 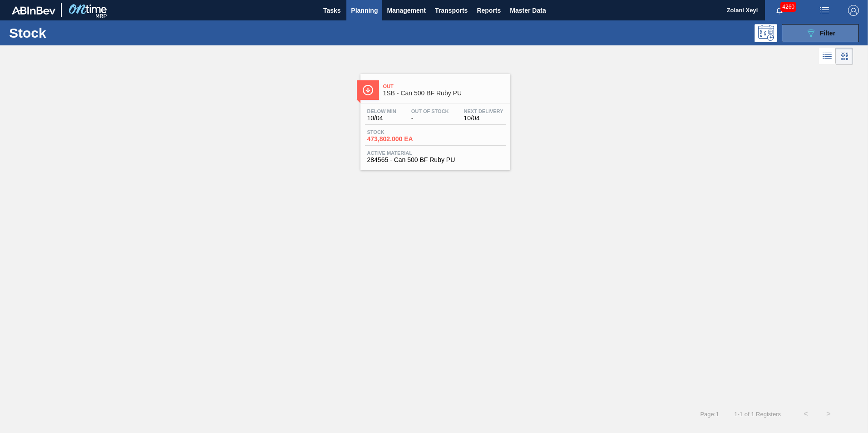 What do you see at coordinates (828, 33) in the screenshot?
I see `span: Filter` at bounding box center [828, 33].